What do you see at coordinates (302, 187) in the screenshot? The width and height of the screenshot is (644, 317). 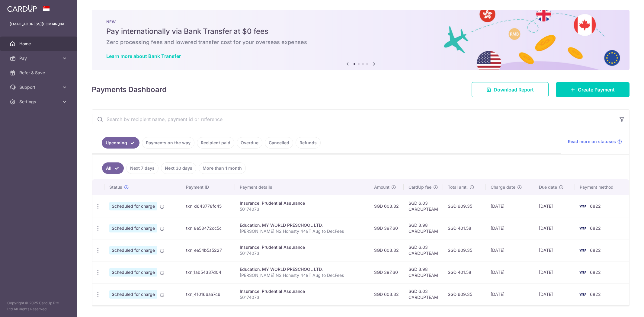 I see `th: Payment details` at bounding box center [302, 187].